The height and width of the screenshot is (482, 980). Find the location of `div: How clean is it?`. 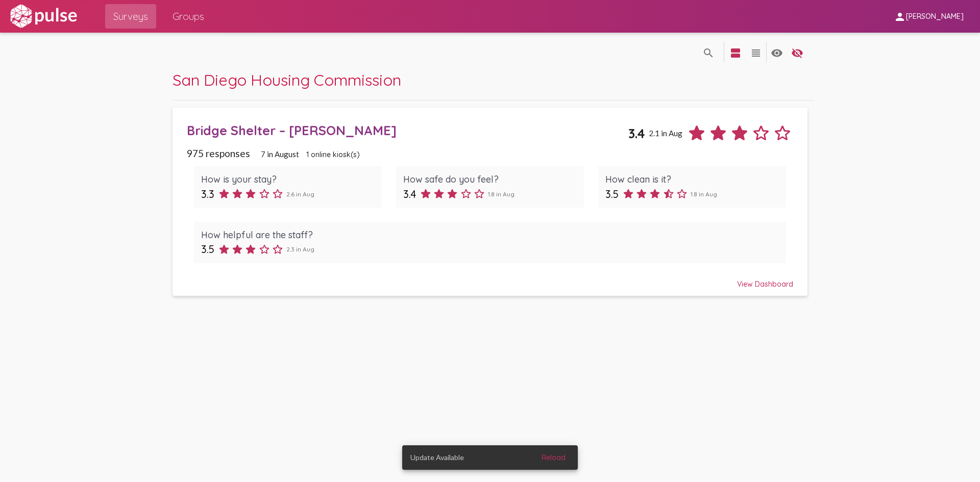

div: How clean is it? is located at coordinates (692, 179).